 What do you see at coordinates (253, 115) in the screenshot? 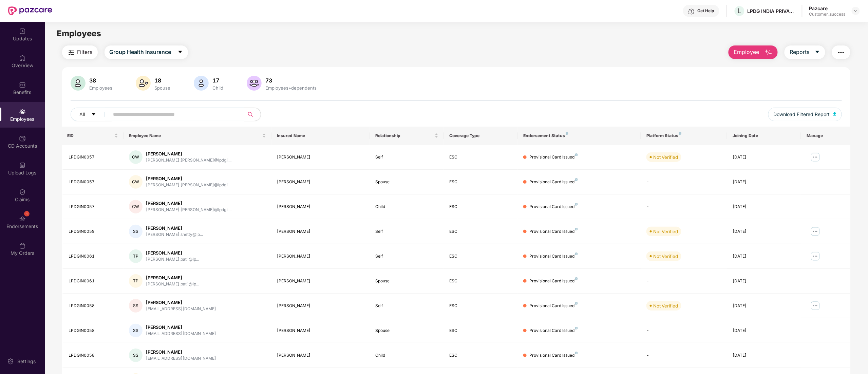
I see `button: search` at bounding box center [253, 115].